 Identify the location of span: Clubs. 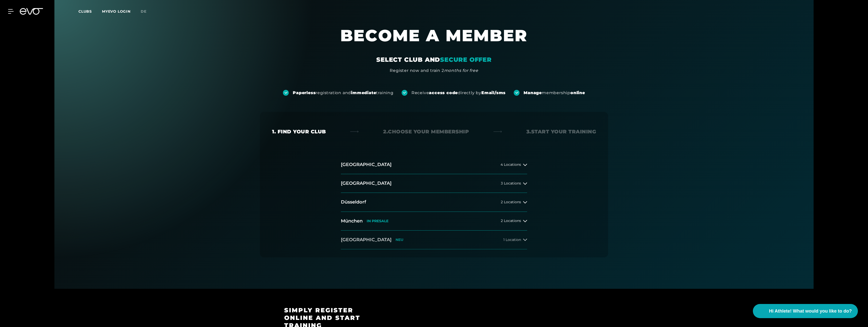
(85, 12).